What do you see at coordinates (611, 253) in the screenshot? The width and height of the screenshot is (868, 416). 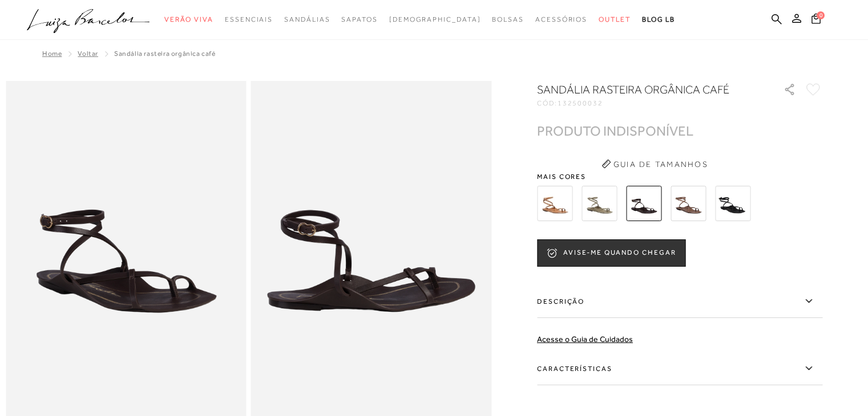 I see `button: AVISE-ME QUANDO CHEGAR` at bounding box center [611, 253].